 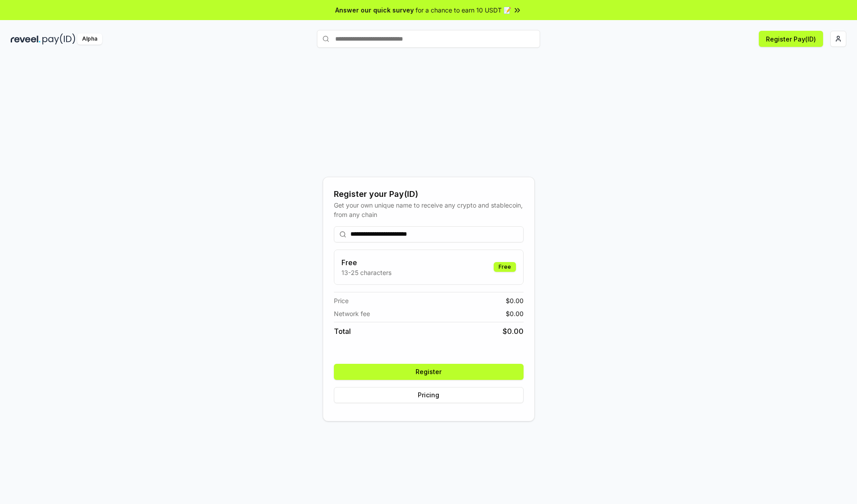 I want to click on h3: Free, so click(x=366, y=263).